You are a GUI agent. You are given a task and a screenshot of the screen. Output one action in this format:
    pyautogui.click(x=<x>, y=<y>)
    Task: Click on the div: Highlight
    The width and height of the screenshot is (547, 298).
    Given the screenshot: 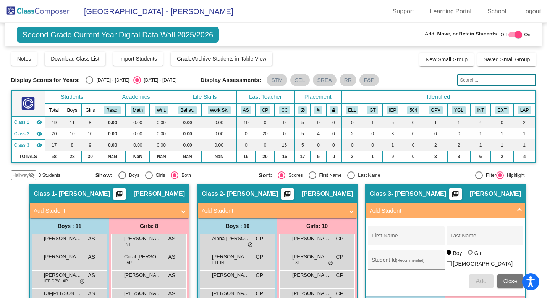 What is the action you would take?
    pyautogui.click(x=514, y=176)
    